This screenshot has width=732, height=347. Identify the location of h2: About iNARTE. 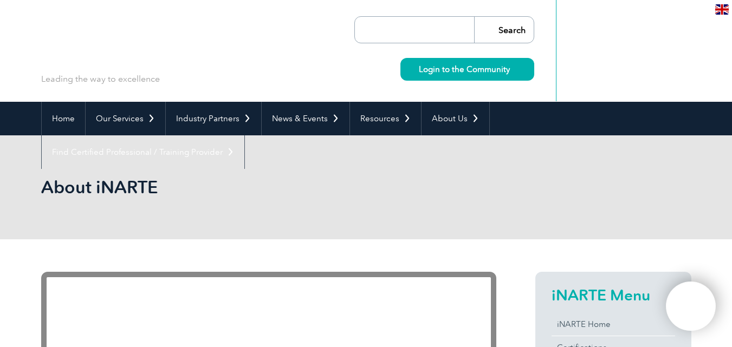
(269, 187).